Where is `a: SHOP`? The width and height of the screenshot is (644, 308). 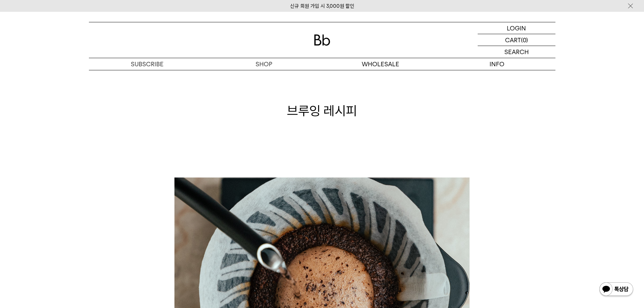 a: SHOP is located at coordinates (264, 64).